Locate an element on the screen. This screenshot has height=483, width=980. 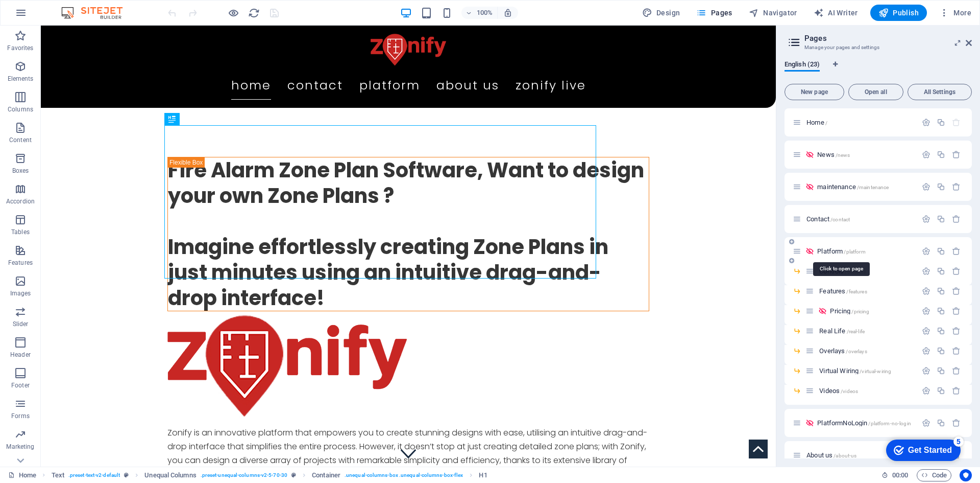
span: /platform-no-login is located at coordinates (890, 423).